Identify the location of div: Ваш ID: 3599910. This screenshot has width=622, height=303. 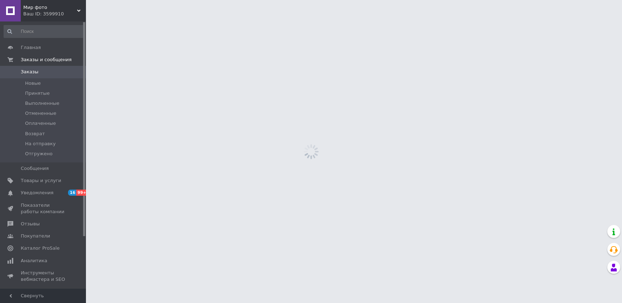
(54, 14).